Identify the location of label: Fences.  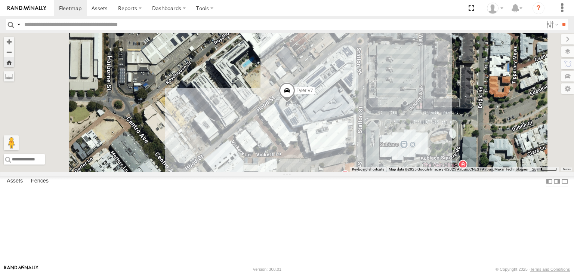
(40, 181).